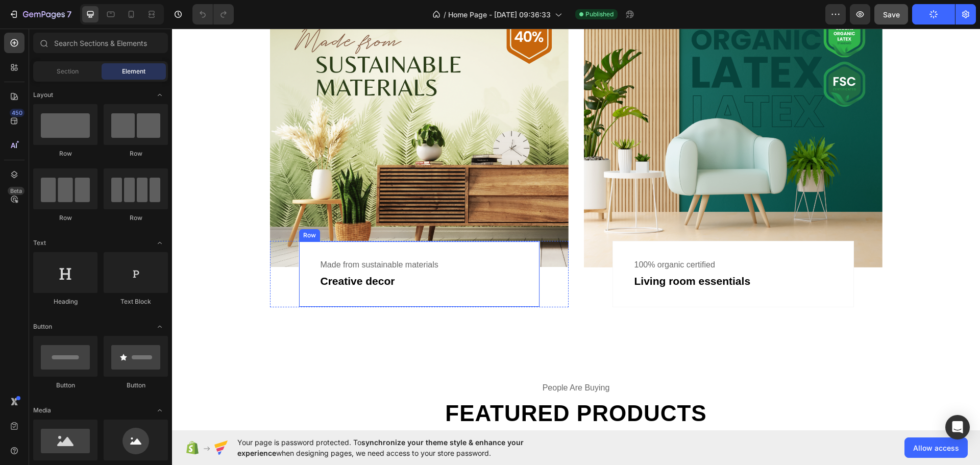  I want to click on button: Allow access, so click(936, 447).